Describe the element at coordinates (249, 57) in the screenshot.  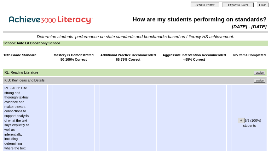
I see `td: No Items Completed` at that location.